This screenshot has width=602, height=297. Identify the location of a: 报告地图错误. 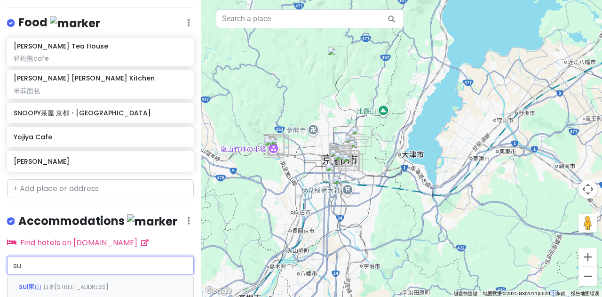
(585, 293).